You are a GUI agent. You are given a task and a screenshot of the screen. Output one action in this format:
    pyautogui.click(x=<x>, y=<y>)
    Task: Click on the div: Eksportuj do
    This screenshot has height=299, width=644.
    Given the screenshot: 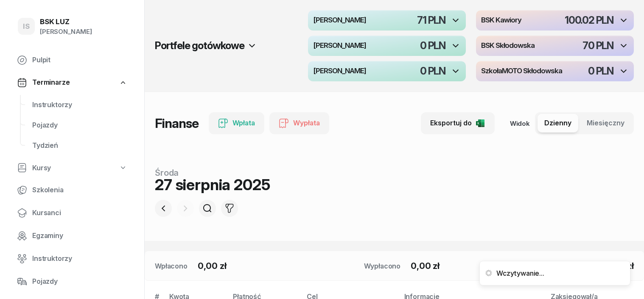 What is the action you would take?
    pyautogui.click(x=458, y=123)
    